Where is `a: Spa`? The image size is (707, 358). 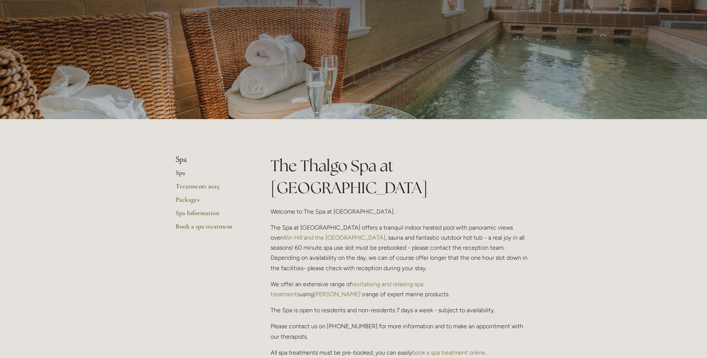 a: Spa is located at coordinates (211, 175).